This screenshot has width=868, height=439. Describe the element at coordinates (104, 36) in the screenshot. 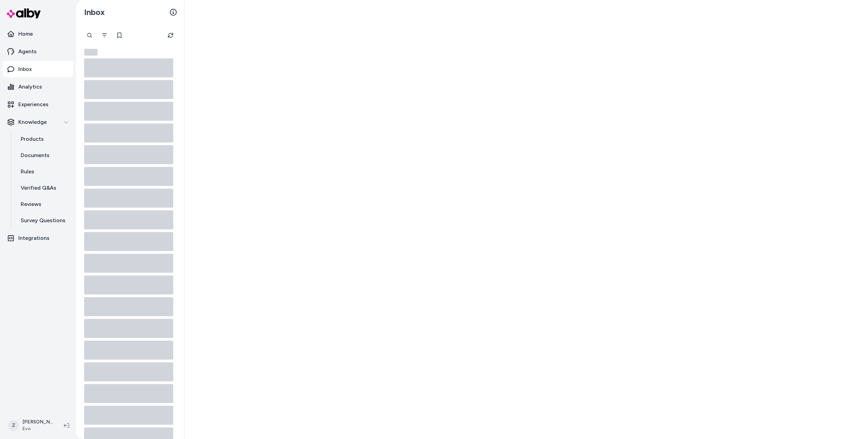

I see `button: Filter` at that location.